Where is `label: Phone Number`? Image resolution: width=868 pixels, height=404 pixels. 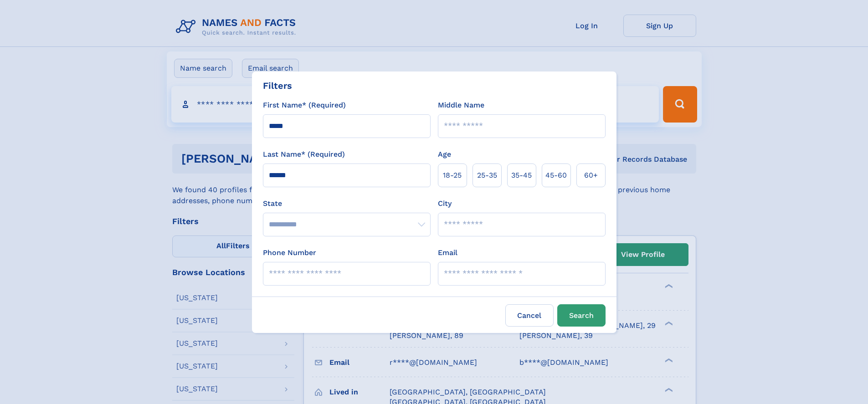 label: Phone Number is located at coordinates (289, 253).